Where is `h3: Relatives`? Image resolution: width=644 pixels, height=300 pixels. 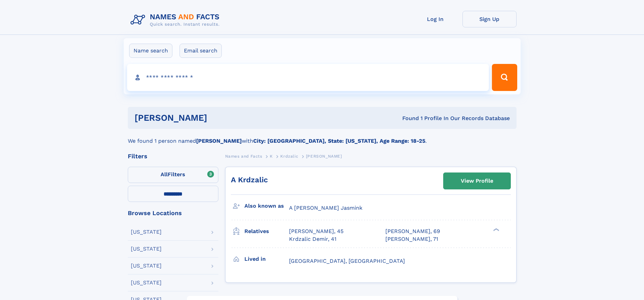
h3: Relatives is located at coordinates (267, 231).